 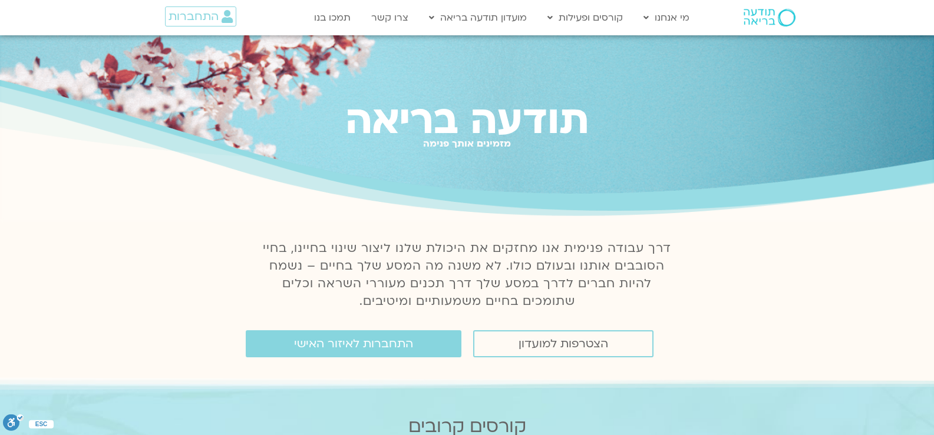 I want to click on span: התחברות, so click(x=193, y=16).